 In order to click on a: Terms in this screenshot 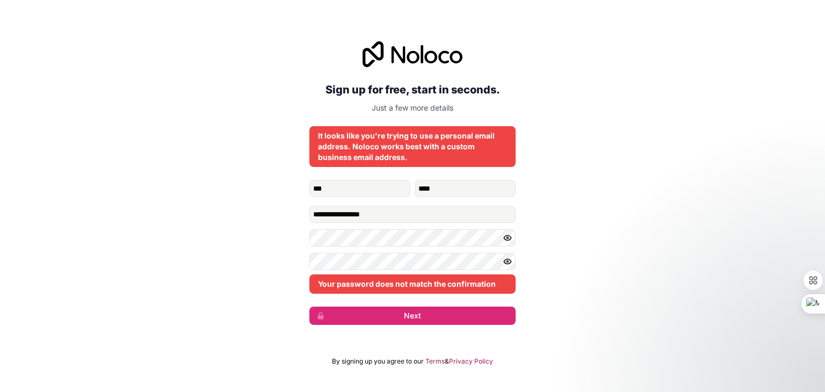, I will do `click(435, 361)`.